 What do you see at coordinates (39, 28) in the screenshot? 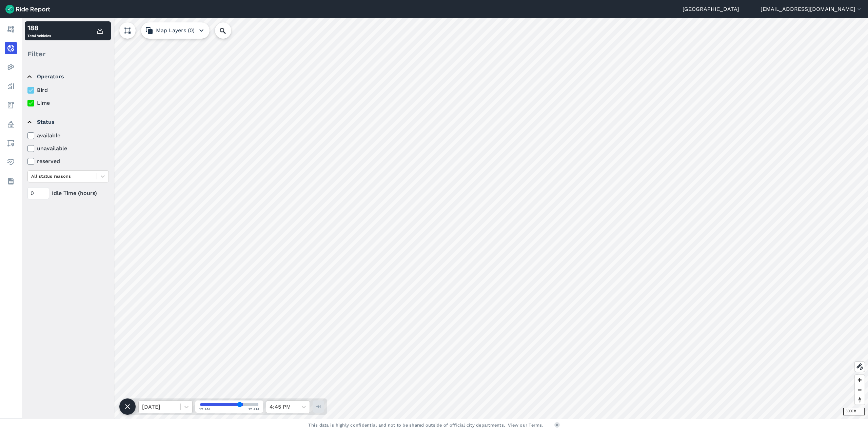
I see `div: 188` at bounding box center [39, 28].